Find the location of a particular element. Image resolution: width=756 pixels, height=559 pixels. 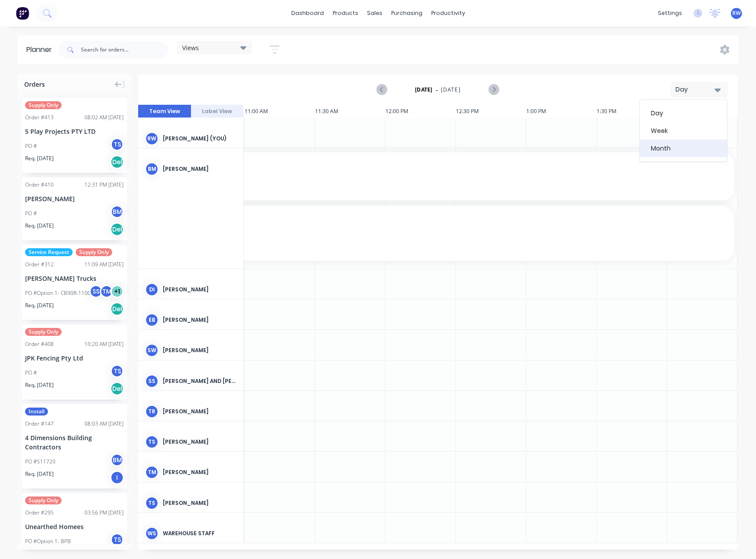

div: Planner is located at coordinates (41, 50).